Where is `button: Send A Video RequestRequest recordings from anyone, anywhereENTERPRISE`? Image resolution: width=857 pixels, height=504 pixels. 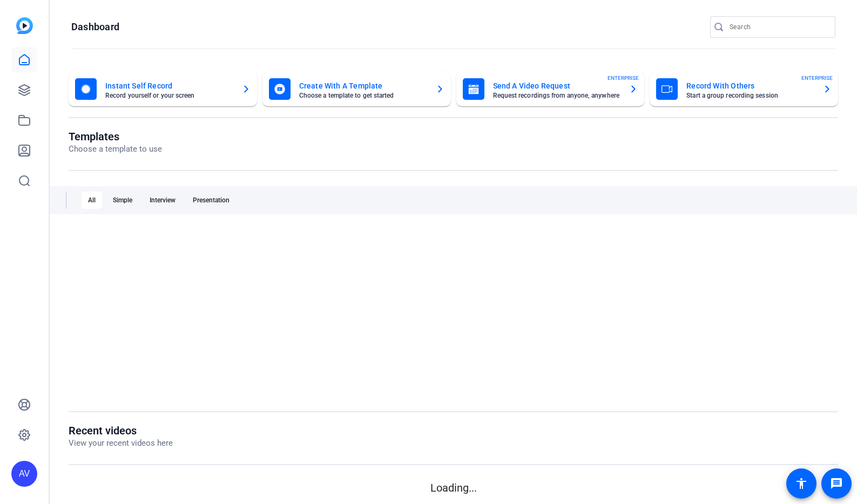
button: Send A Video RequestRequest recordings from anyone, anywhereENTERPRISE is located at coordinates (550, 89).